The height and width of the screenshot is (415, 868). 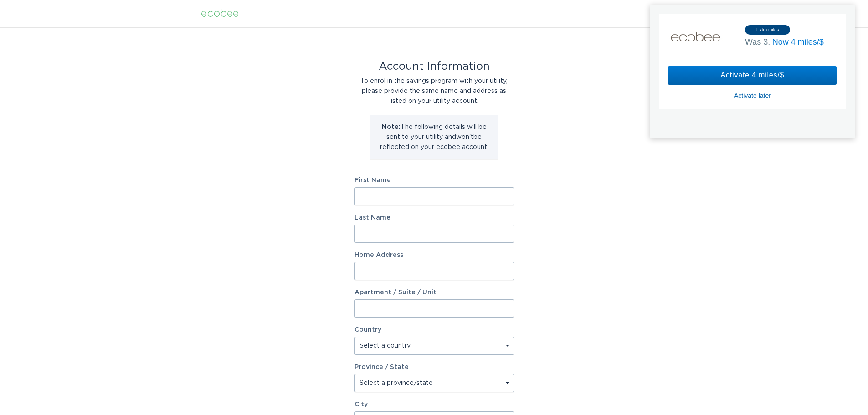 What do you see at coordinates (434, 404) in the screenshot?
I see `label: City` at bounding box center [434, 404].